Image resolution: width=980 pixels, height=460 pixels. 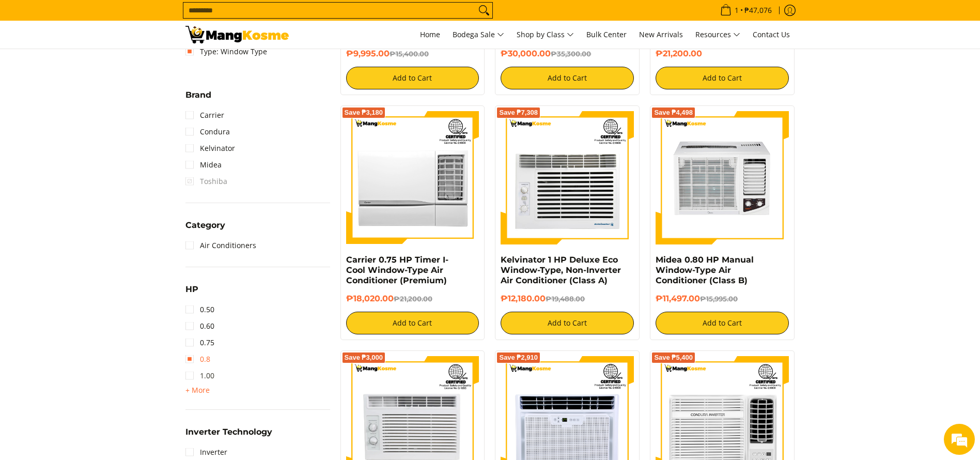 I want to click on a: New Arrivals, so click(x=660, y=35).